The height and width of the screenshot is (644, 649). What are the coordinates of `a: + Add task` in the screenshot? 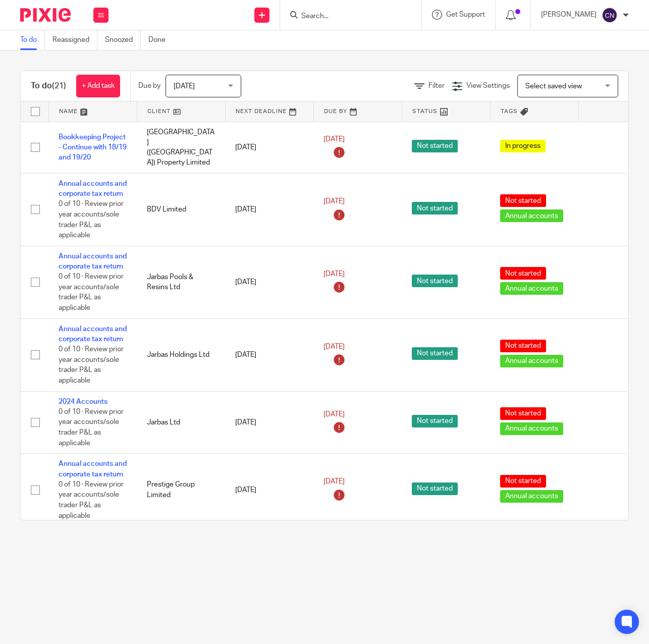 It's located at (98, 86).